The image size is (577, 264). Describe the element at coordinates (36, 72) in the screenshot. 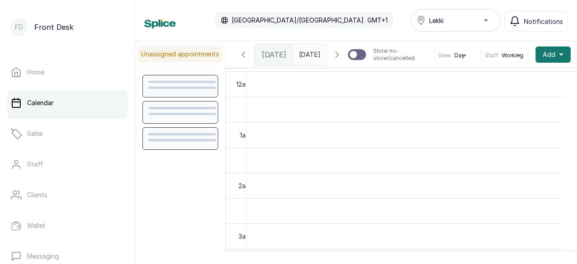

I see `p: Home` at that location.